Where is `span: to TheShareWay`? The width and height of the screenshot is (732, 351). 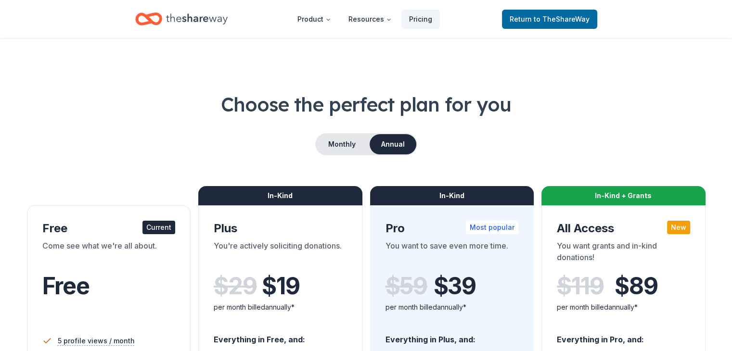 span: to TheShareWay is located at coordinates (561, 19).